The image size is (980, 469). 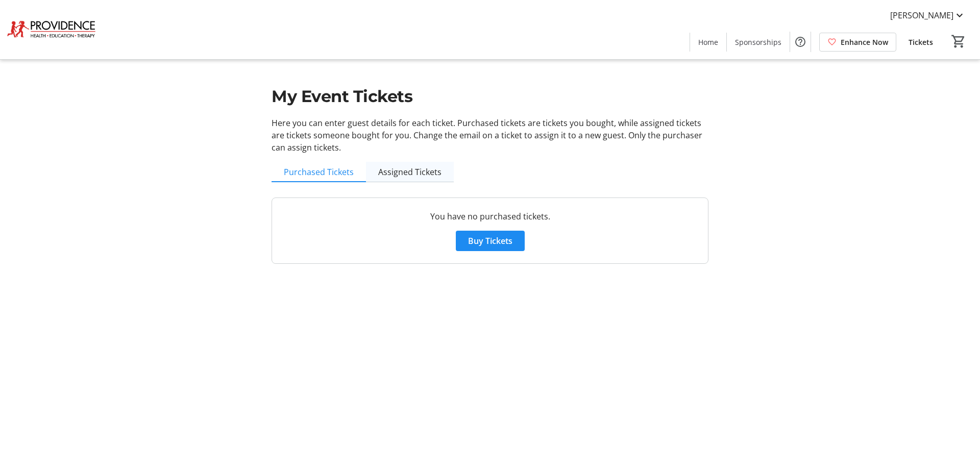 What do you see at coordinates (800, 42) in the screenshot?
I see `button: Help` at bounding box center [800, 42].